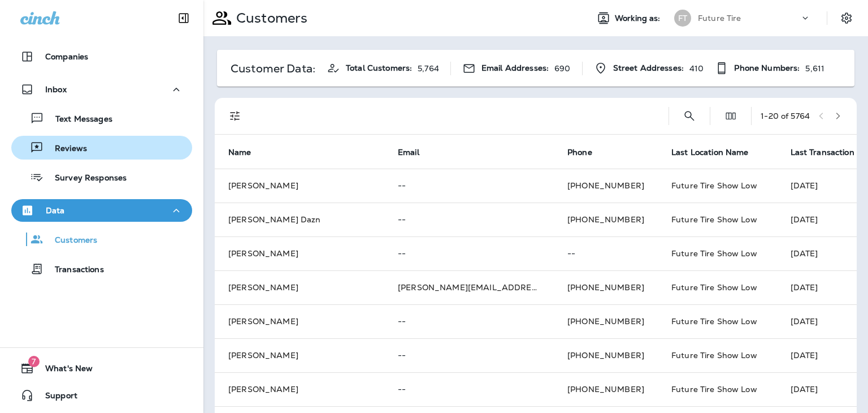  I want to click on p: Text Messages, so click(78, 119).